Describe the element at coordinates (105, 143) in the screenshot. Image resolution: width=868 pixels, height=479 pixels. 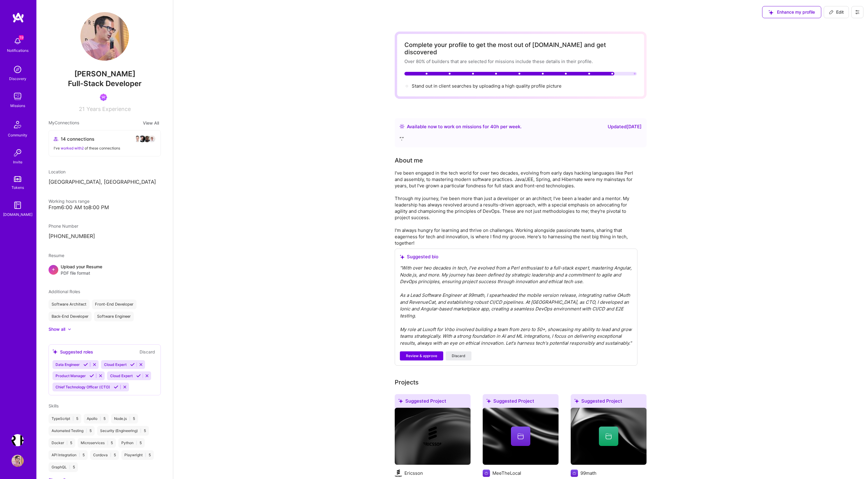
I see `button: 14 connectionsavataravataravataravatarI've worked with2 of these connections` at that location.